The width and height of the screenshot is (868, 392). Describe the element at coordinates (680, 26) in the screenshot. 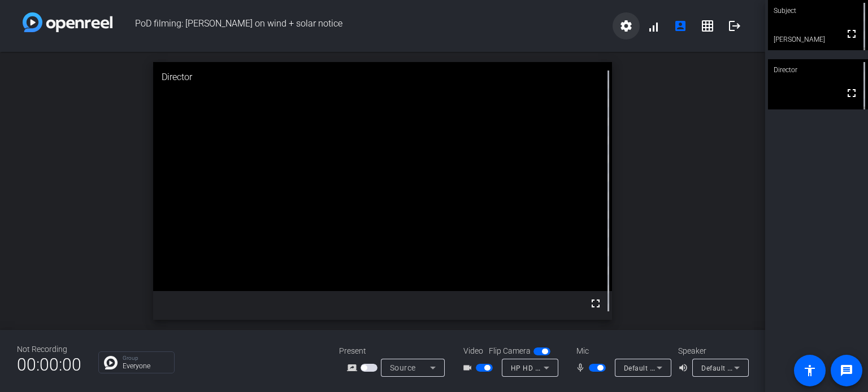

I see `mat-icon: account_box` at that location.